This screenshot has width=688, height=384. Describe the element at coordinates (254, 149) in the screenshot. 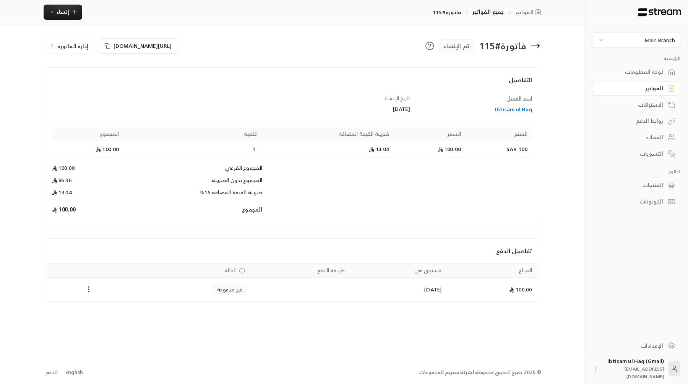

I see `span: 1` at that location.